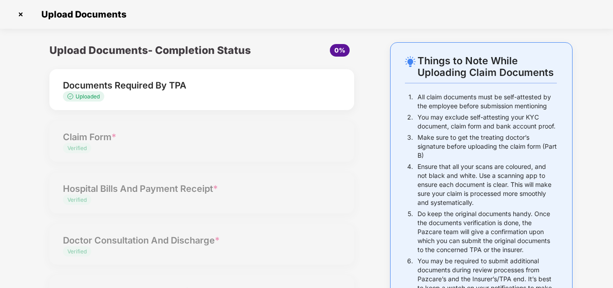  I want to click on p: You may exclude self-attesting your KYC document, claim form and bank account proof., so click(487, 122).